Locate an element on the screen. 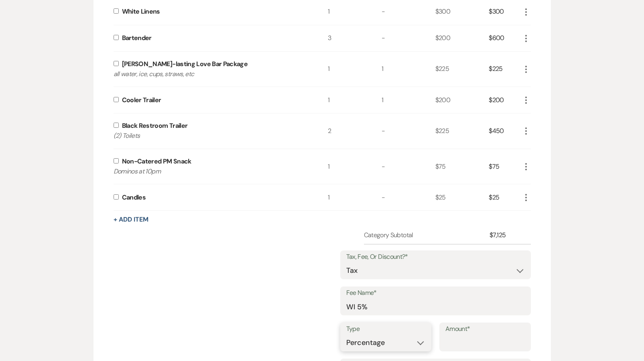  label: Amount* is located at coordinates (485, 329).